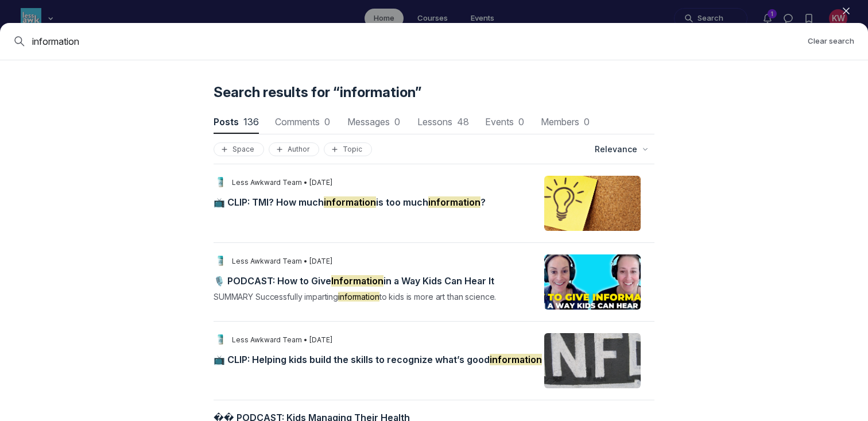 The image size is (868, 421). What do you see at coordinates (348, 149) in the screenshot?
I see `div: Topic` at bounding box center [348, 149].